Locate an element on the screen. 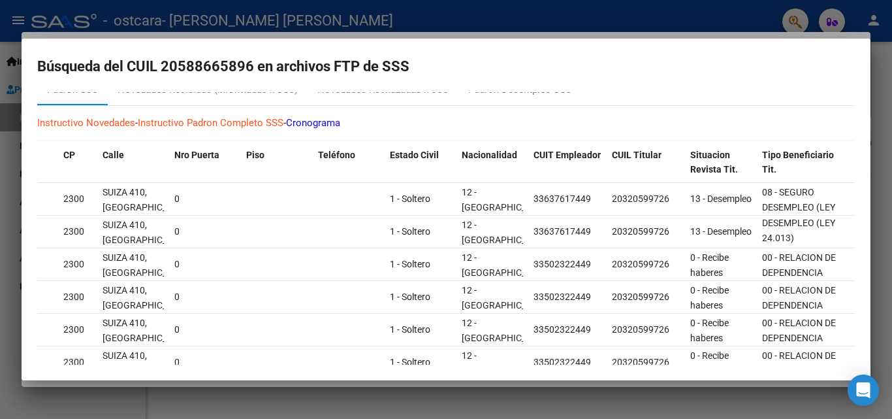 The height and width of the screenshot is (419, 892). span: CP is located at coordinates (69, 155).